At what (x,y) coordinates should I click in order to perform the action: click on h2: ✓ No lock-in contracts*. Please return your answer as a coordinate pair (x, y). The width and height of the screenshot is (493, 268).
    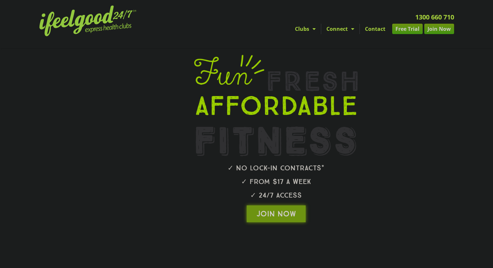
    Looking at the image, I should click on (276, 168).